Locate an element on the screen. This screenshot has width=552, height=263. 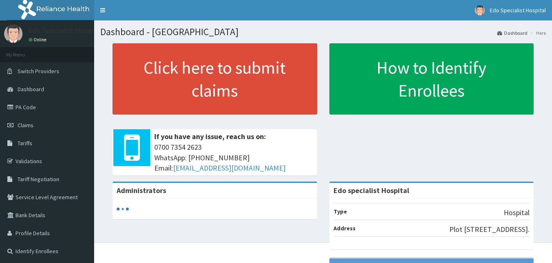
span: Edo Specialist Hospital is located at coordinates (517, 10).